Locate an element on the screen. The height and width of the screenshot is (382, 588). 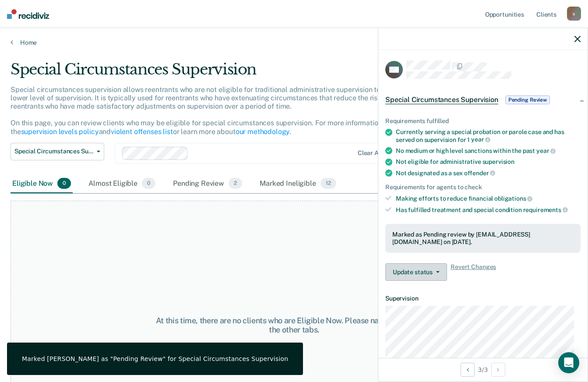
a: our methodology is located at coordinates (263, 132).